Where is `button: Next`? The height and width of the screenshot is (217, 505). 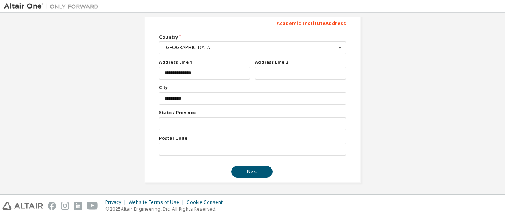 button: Next is located at coordinates (252, 172).